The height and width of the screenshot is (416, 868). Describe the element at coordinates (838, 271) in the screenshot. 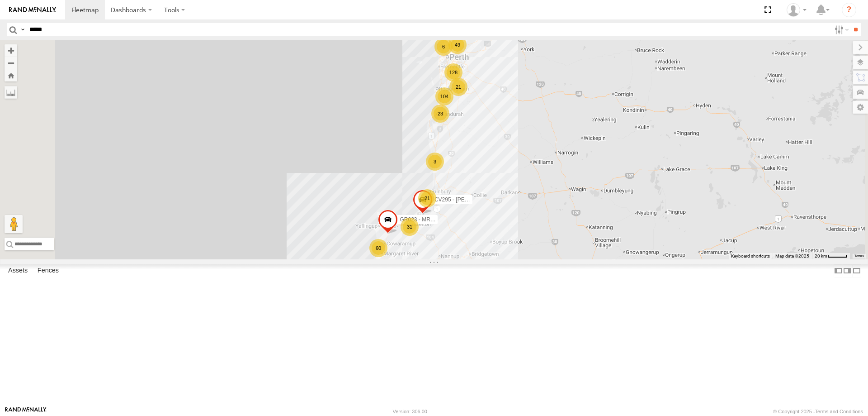

I see `label: Dock Summary Table to the Left` at that location.